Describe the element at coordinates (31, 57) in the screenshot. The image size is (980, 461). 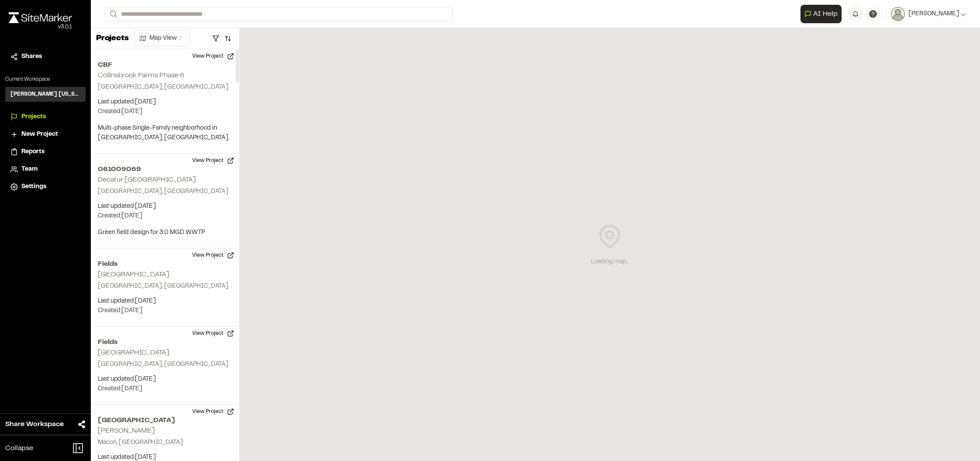
I see `span: Shares` at that location.